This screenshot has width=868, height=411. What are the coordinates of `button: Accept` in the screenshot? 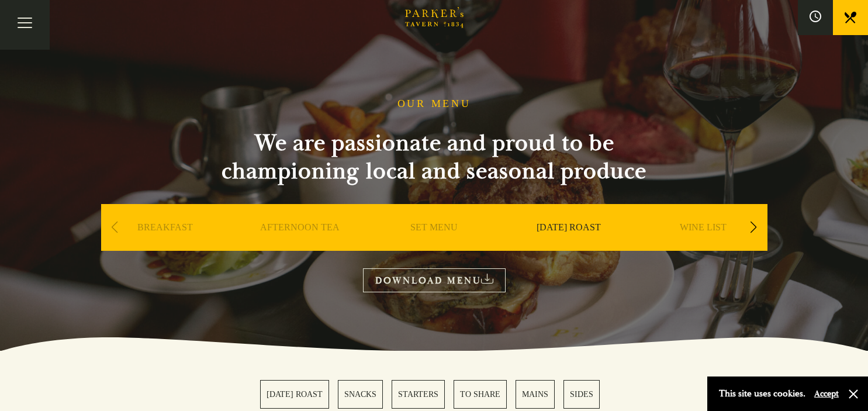 It's located at (827, 394).